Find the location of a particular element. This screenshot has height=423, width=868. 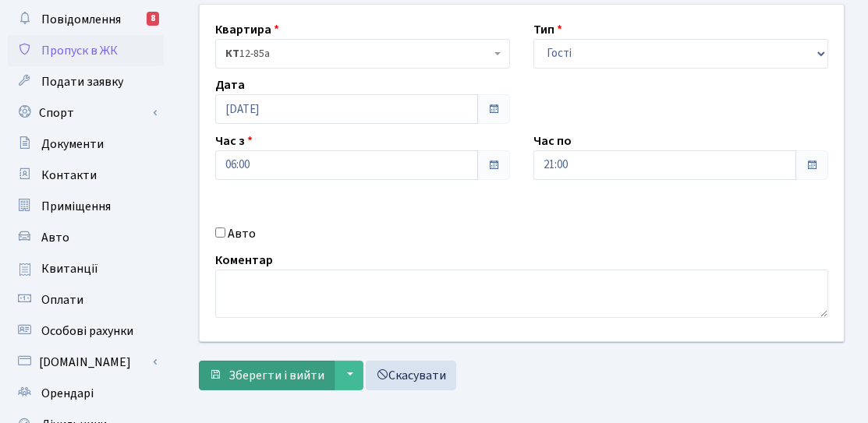

span: Подати заявку is located at coordinates (82, 82).